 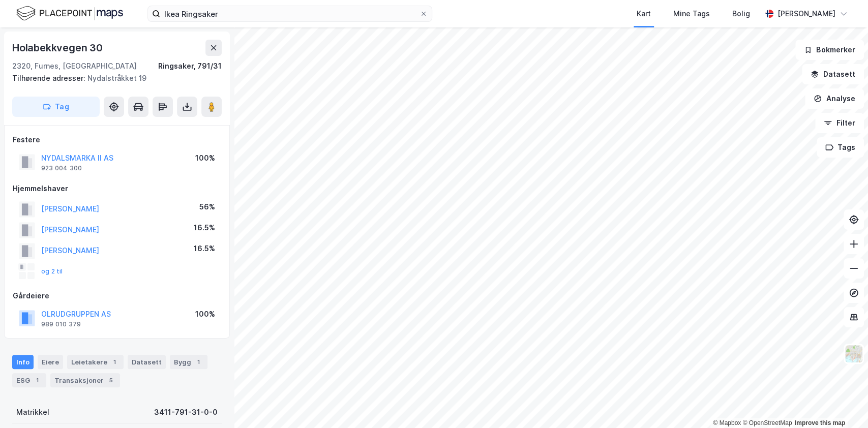 What do you see at coordinates (190, 66) in the screenshot?
I see `div: Ringsaker, 791/31` at bounding box center [190, 66].